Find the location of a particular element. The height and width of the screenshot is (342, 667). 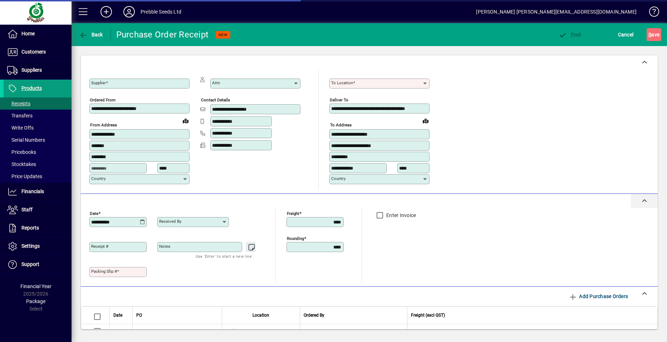

a: Pricebooks is located at coordinates (38, 152).